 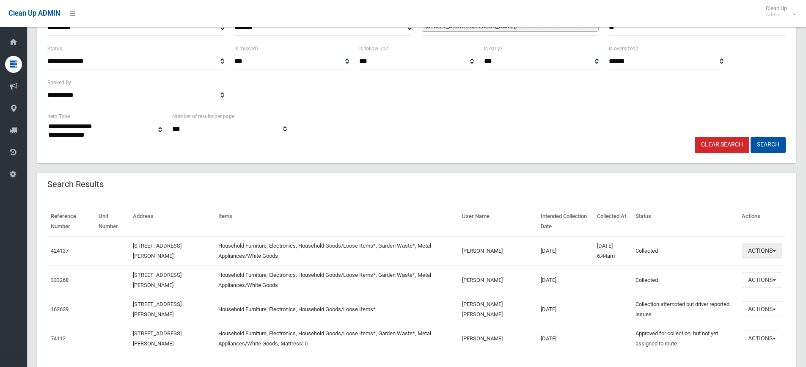 What do you see at coordinates (203, 116) in the screenshot?
I see `label: Number of results per page` at bounding box center [203, 116].